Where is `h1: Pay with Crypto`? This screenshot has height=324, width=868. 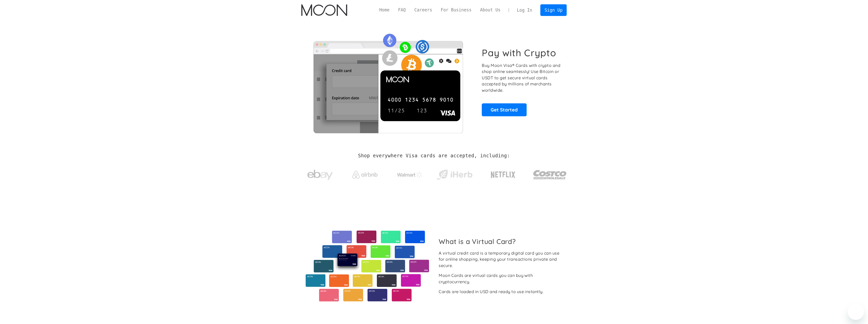 h1: Pay with Crypto is located at coordinates (519, 53).